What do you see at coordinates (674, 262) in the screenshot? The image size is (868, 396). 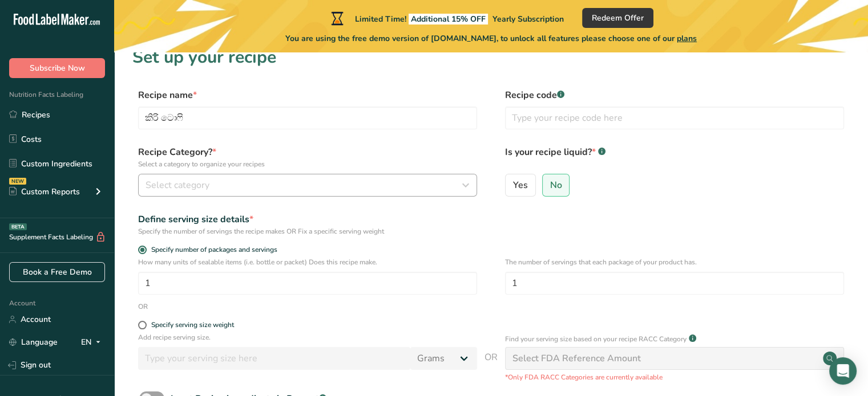 I see `p: The number of servings that each package of your product has.` at bounding box center [674, 262].